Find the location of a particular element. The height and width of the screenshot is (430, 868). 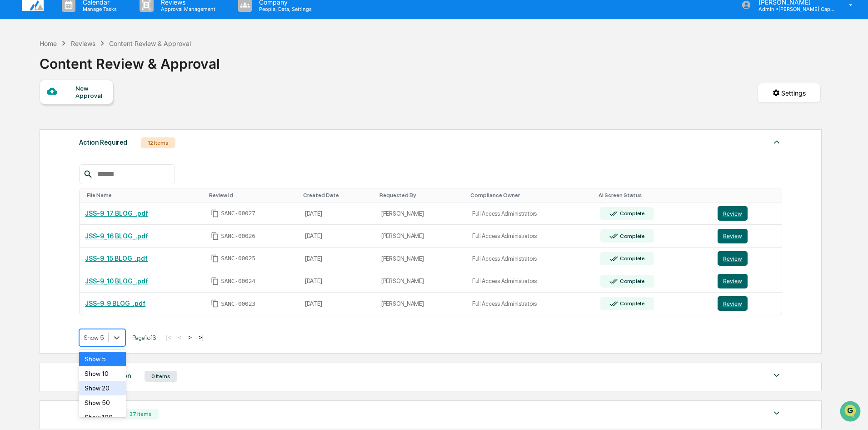

div: Show 20 is located at coordinates (102, 388).